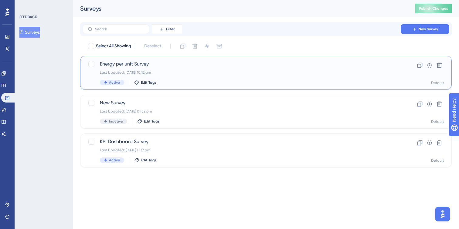  I want to click on button: Publish Changes, so click(433, 8).